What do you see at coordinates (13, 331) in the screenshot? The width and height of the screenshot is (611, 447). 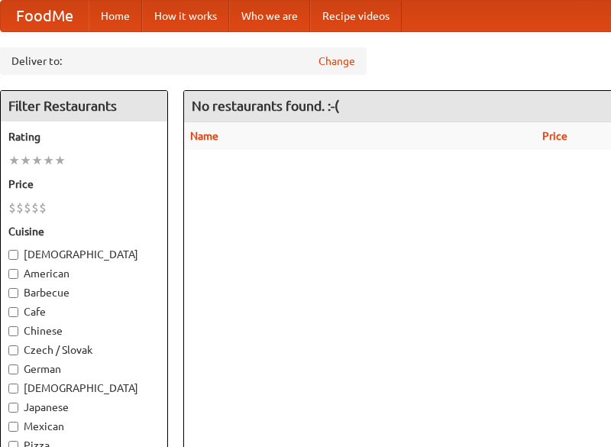 I see `input: Chinese` at bounding box center [13, 331].